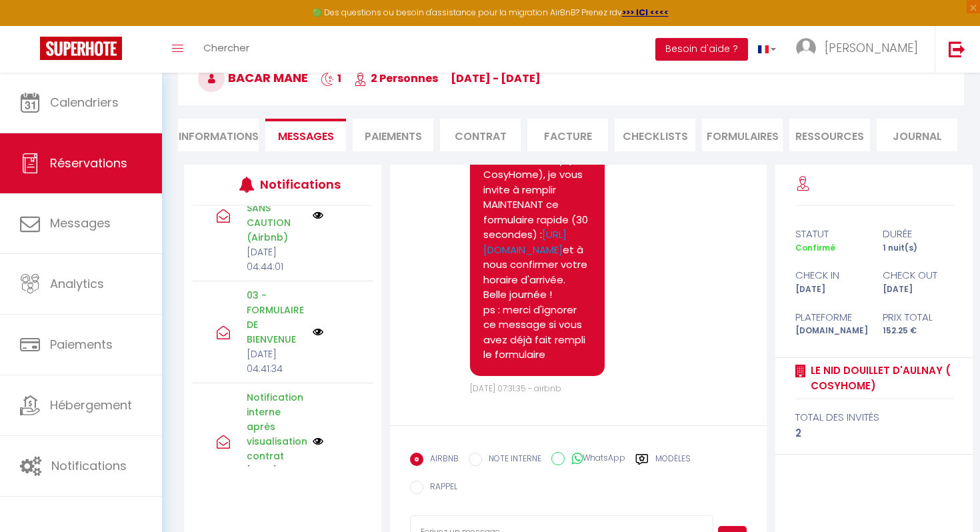 The image size is (980, 532). I want to click on a: >>> ICI <<<<, so click(646, 12).